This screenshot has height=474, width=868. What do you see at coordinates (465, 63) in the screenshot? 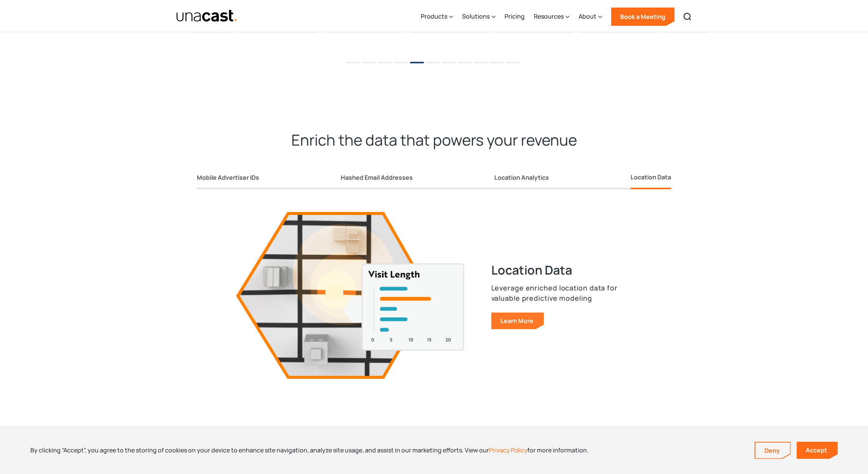
I see `button: 8 of 4` at bounding box center [465, 63].